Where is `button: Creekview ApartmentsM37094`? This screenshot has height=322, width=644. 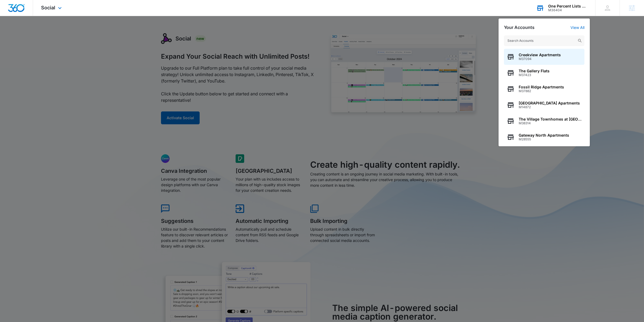 button: Creekview ApartmentsM37094 is located at coordinates (544, 57).